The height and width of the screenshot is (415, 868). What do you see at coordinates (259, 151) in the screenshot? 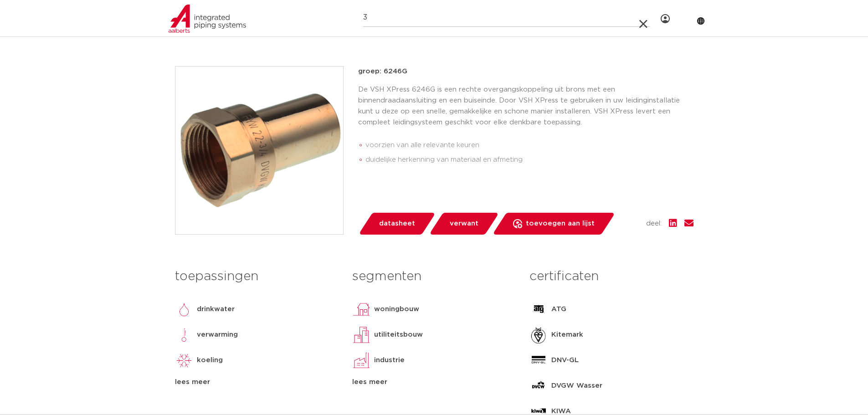
I see `img: Product Image for VSH XPress Koper overgang (insteek x binnendraad)` at bounding box center [259, 151].